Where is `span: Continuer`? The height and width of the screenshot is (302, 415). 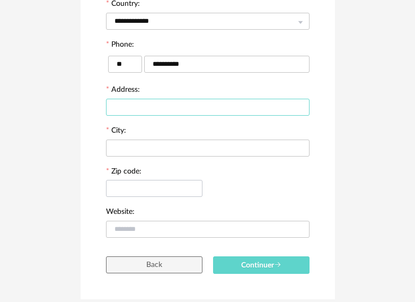
span: Continuer is located at coordinates (262, 265).